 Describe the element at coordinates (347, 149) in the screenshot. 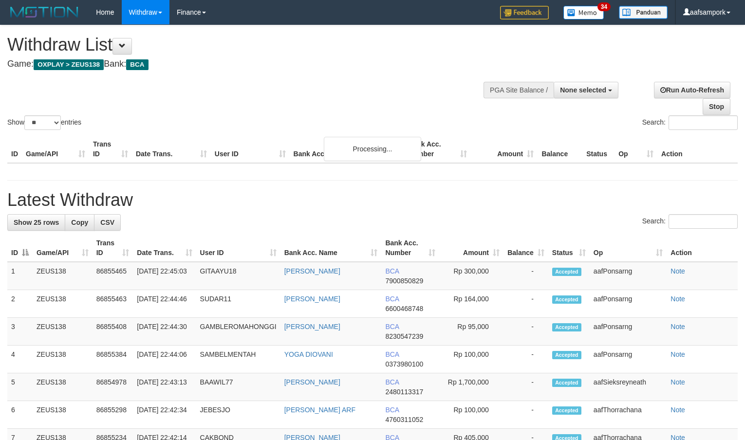

I see `th: Bank Acc. Name` at that location.